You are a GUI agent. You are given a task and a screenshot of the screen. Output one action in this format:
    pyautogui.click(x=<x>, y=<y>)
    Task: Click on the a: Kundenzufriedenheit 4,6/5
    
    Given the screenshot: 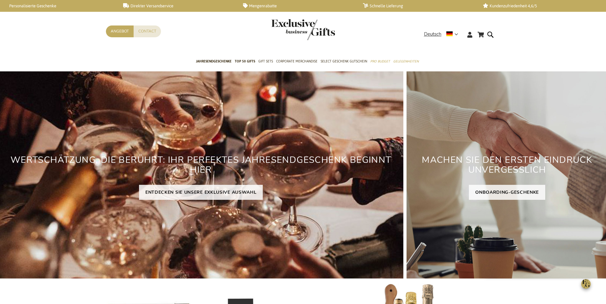 What is the action you would take?
    pyautogui.click(x=538, y=6)
    